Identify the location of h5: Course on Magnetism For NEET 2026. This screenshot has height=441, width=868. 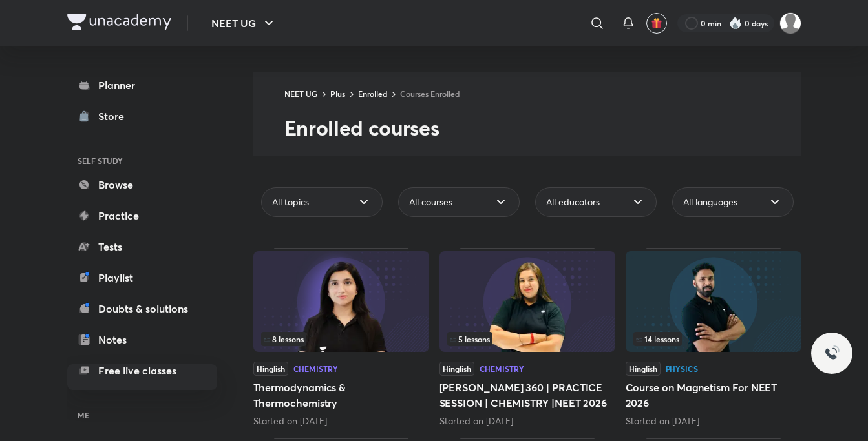
(714, 395).